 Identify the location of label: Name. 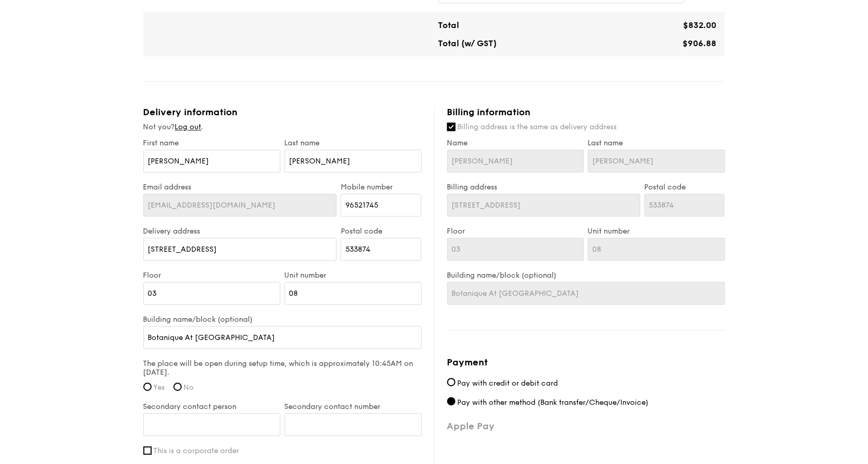
(516, 143).